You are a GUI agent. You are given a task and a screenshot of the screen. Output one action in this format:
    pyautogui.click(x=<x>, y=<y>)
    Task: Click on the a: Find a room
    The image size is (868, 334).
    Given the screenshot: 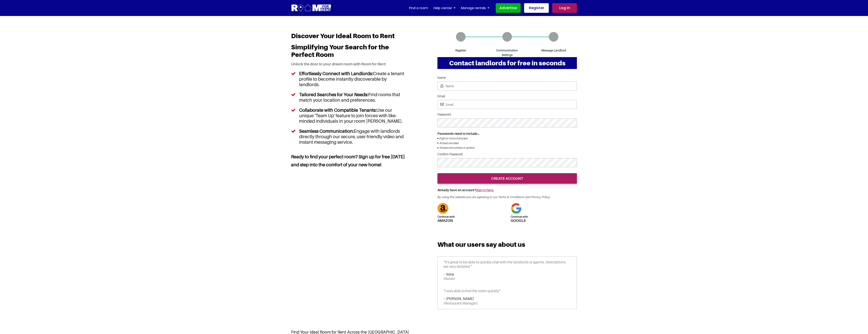 What is the action you would take?
    pyautogui.click(x=418, y=8)
    